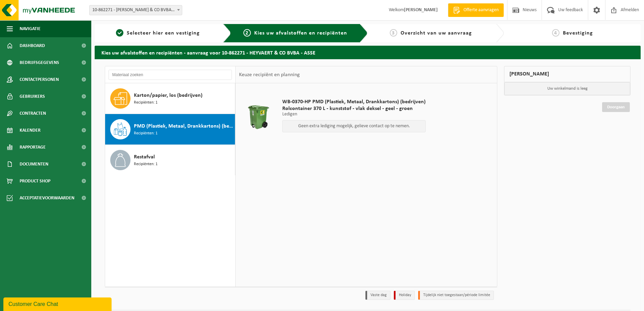 The image size is (644, 311). What do you see at coordinates (456, 295) in the screenshot?
I see `li: Tijdelijk niet toegestaan/période limitée` at bounding box center [456, 295].